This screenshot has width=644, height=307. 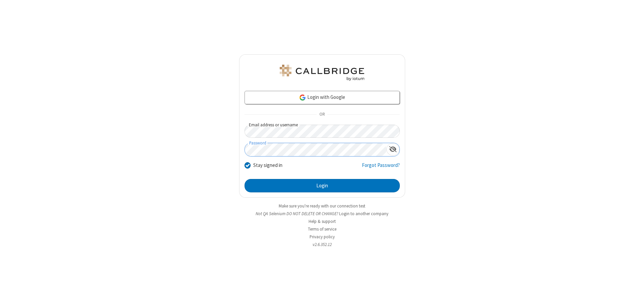 I want to click on a: Privacy policy, so click(x=322, y=236).